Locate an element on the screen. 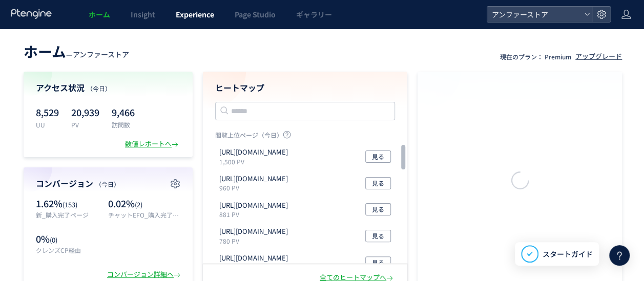  p: 訪問数 is located at coordinates (123, 125).